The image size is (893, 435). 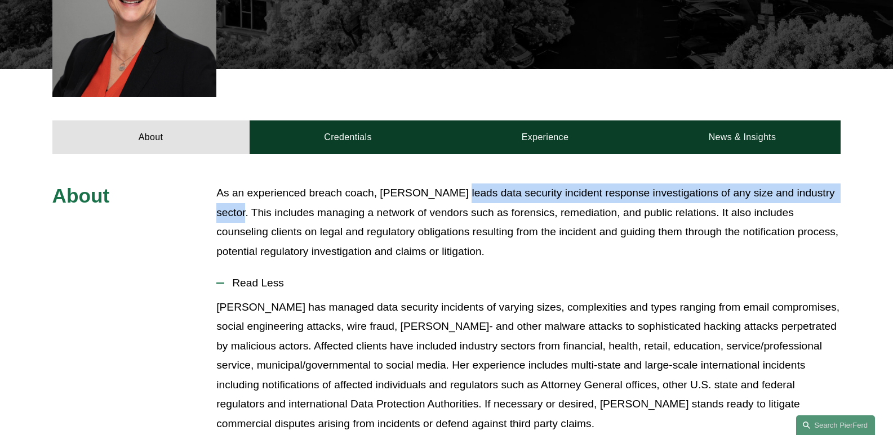 I want to click on button: Read Less, so click(x=528, y=283).